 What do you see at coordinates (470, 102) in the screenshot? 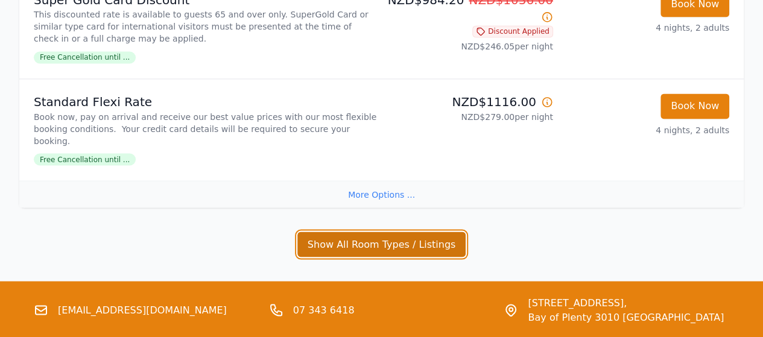
I see `p: NZD$1116.00` at bounding box center [470, 102].